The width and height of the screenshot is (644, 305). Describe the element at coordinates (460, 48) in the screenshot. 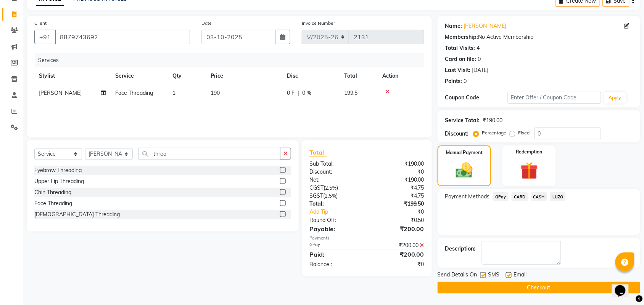

I see `div: Total Visits:` at that location.